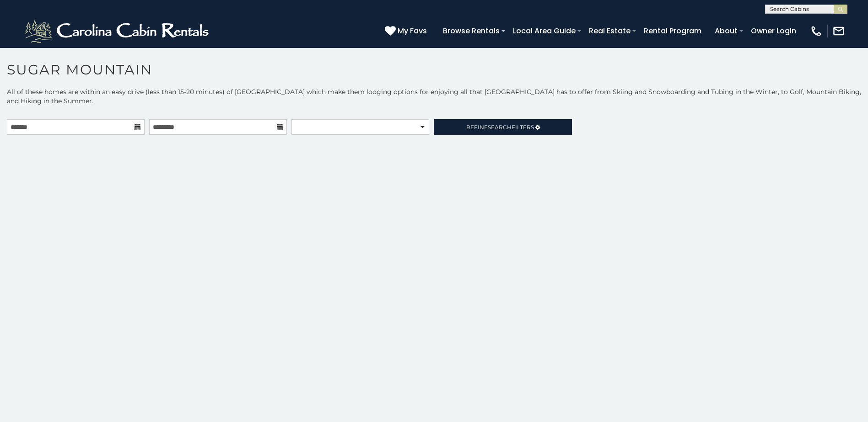  What do you see at coordinates (118, 31) in the screenshot?
I see `img: White-1-2.png` at bounding box center [118, 31].